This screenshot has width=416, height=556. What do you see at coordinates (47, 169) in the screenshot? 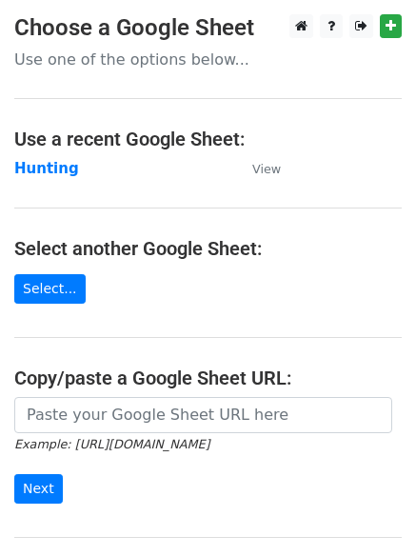
I see `a: Hunting` at bounding box center [47, 169].